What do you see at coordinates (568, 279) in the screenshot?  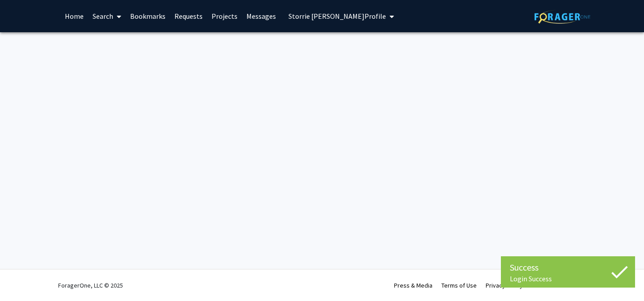 I see `div: Login Success` at bounding box center [568, 279].